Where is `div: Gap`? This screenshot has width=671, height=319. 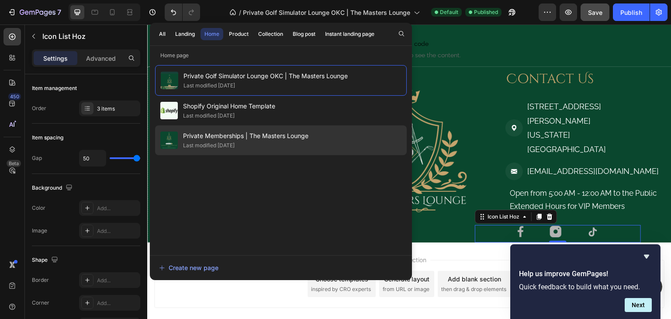
div: Gap is located at coordinates (37, 158).